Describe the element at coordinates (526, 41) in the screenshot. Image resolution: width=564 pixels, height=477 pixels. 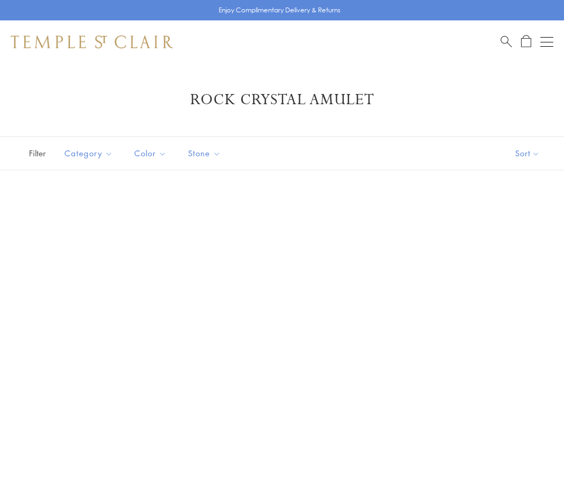
I see `a: Open Shopping Bag` at that location.